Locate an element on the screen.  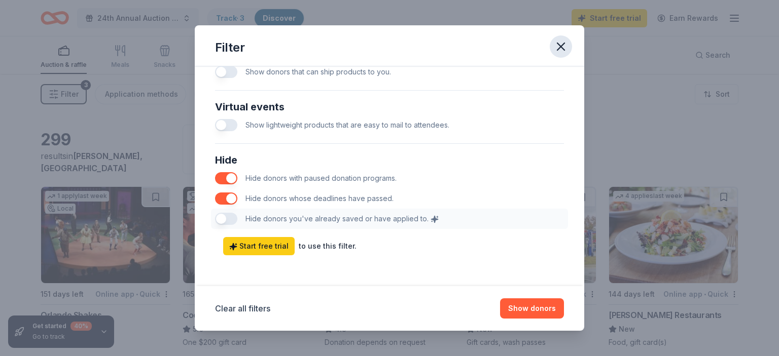
span: Show donors that can ship products to you. is located at coordinates (318, 71).